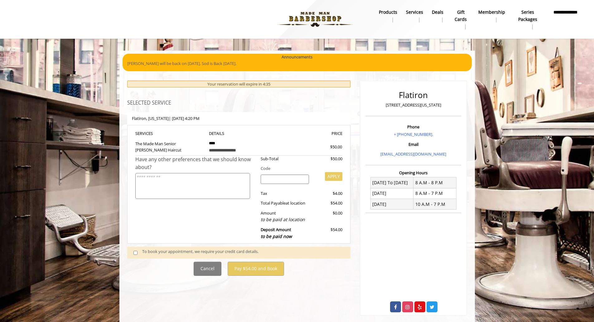 The width and height of the screenshot is (594, 322). Describe the element at coordinates (435, 193) in the screenshot. I see `td: 8 A.M - 7 P.M` at that location.